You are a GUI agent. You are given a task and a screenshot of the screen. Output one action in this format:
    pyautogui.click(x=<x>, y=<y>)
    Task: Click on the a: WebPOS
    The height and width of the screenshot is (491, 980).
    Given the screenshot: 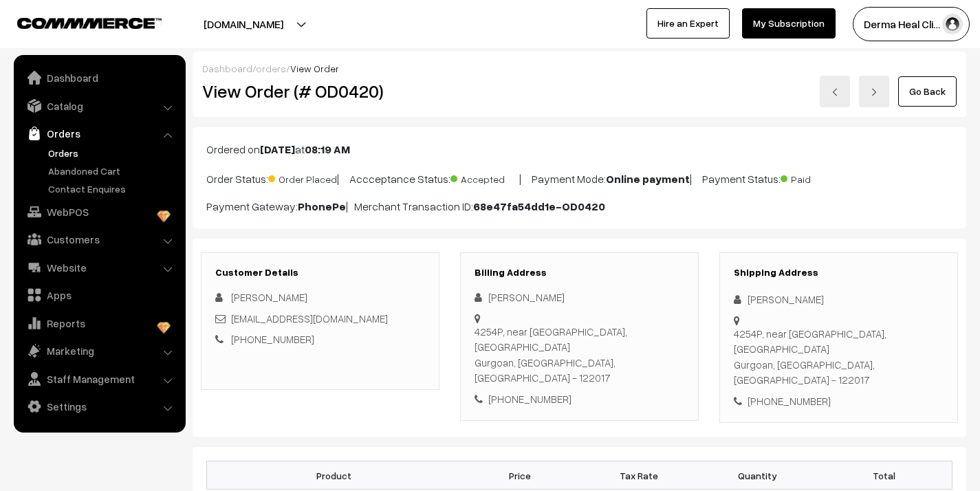 What is the action you would take?
    pyautogui.click(x=99, y=212)
    